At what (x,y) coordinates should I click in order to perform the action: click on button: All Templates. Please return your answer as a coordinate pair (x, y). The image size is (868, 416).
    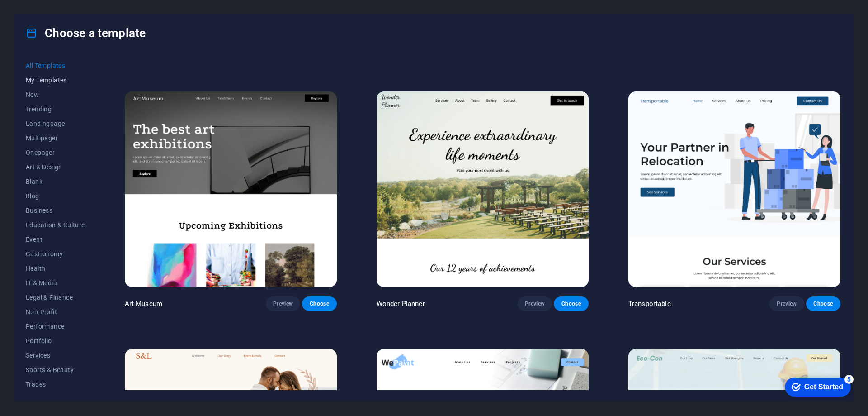
    Looking at the image, I should click on (55, 65).